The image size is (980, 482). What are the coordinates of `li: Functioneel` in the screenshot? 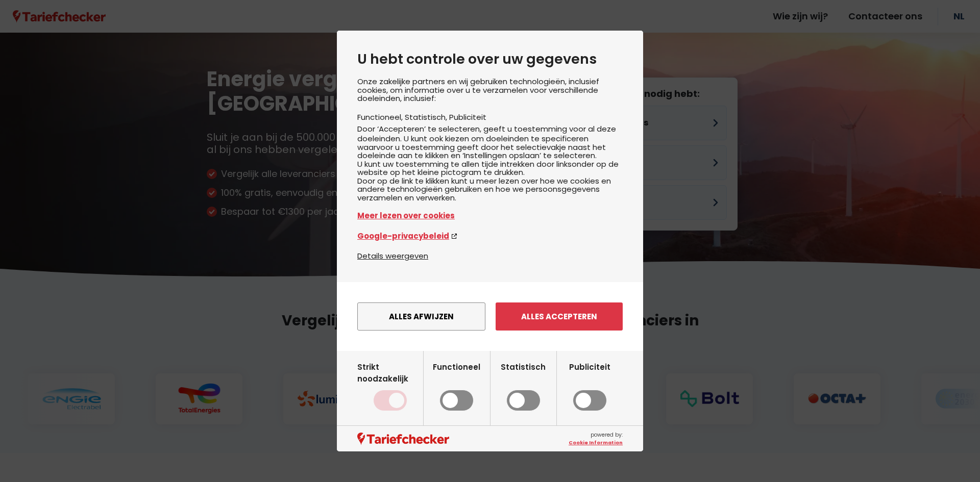 It's located at (381, 117).